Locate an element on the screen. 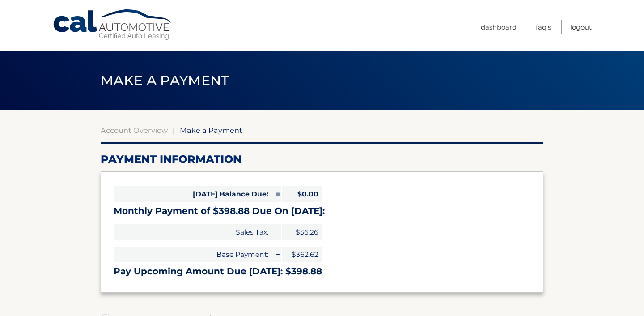  span: Base Payment: is located at coordinates (193, 255).